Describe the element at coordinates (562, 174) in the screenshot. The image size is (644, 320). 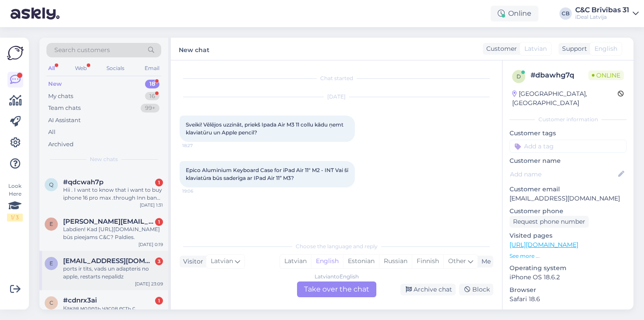
I see `input: Add name` at that location.